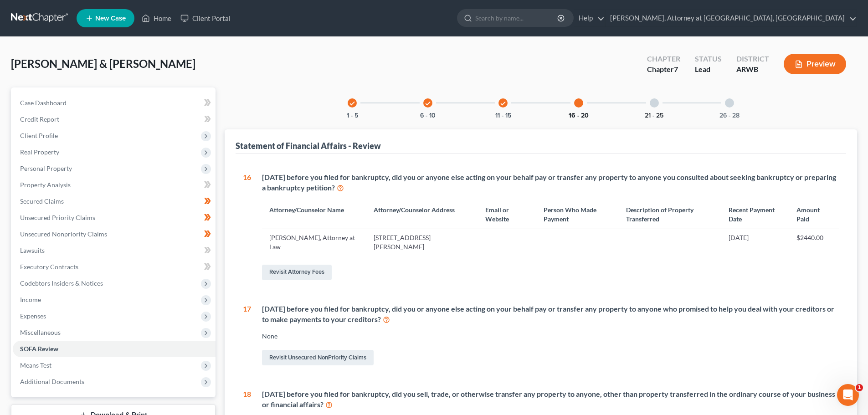  Describe the element at coordinates (314, 215) in the screenshot. I see `th: Attorney/Counselor Name` at that location.